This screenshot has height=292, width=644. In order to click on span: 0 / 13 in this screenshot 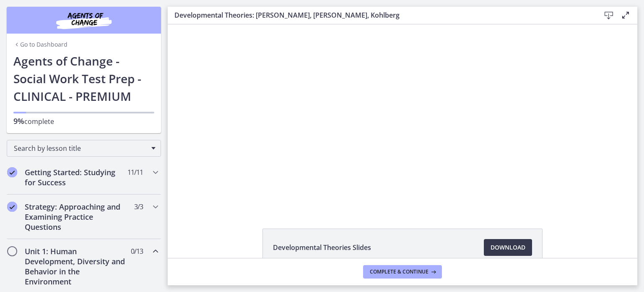, I will do `click(137, 251)`.